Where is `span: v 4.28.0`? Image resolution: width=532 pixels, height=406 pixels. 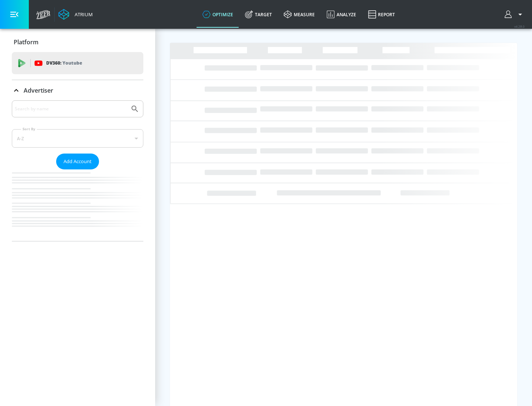
span: v 4.28.0 is located at coordinates (520, 26).